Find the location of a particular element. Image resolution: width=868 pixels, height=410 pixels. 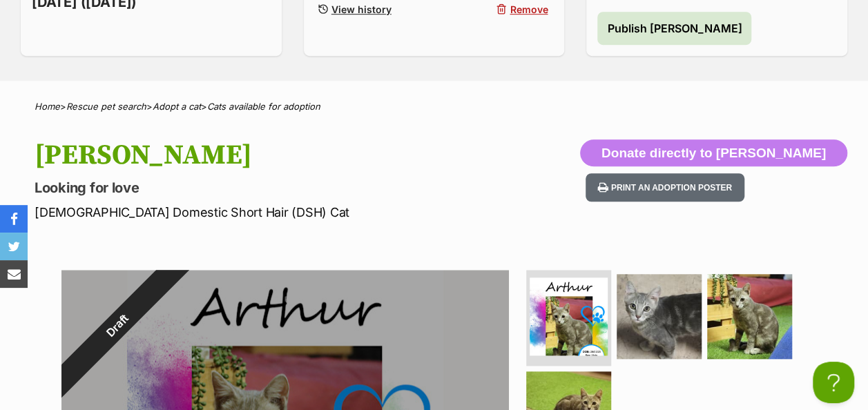

a: Rescue pet search is located at coordinates (106, 106).